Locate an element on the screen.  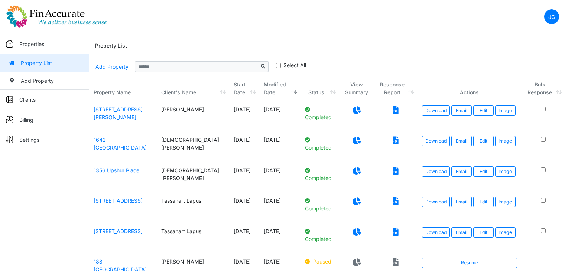
p: Properties is located at coordinates (32, 44).